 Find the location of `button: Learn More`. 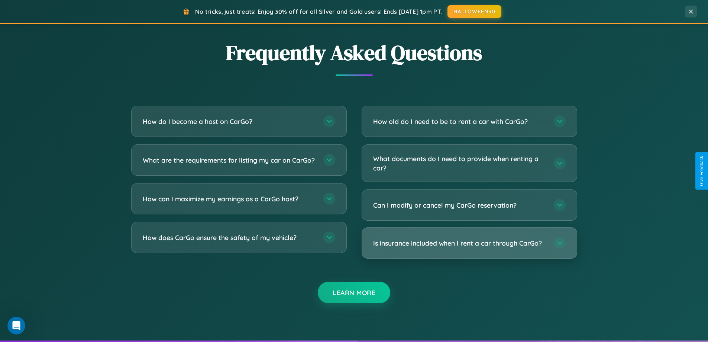

button: Learn More is located at coordinates (354, 292).